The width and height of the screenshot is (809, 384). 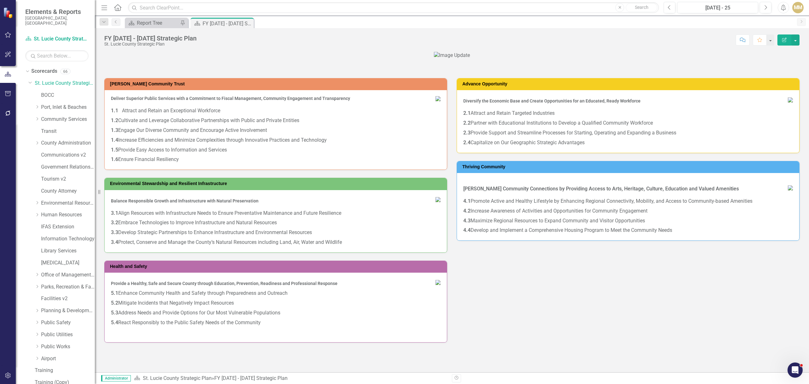 What do you see at coordinates (68, 131) in the screenshot?
I see `a: Transit` at bounding box center [68, 131].